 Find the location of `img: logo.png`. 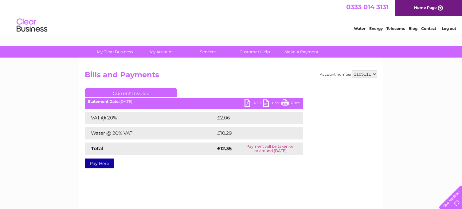

img: logo.png is located at coordinates (32, 25).